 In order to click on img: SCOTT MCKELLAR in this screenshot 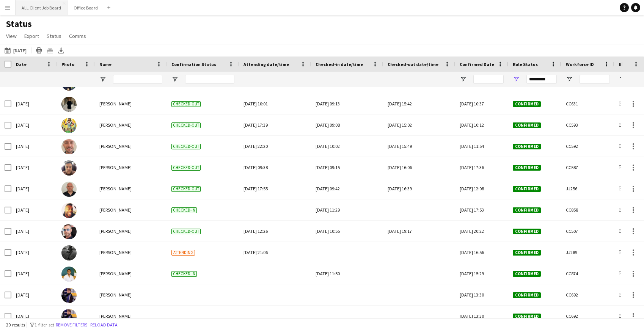, I will do `click(69, 253)`.